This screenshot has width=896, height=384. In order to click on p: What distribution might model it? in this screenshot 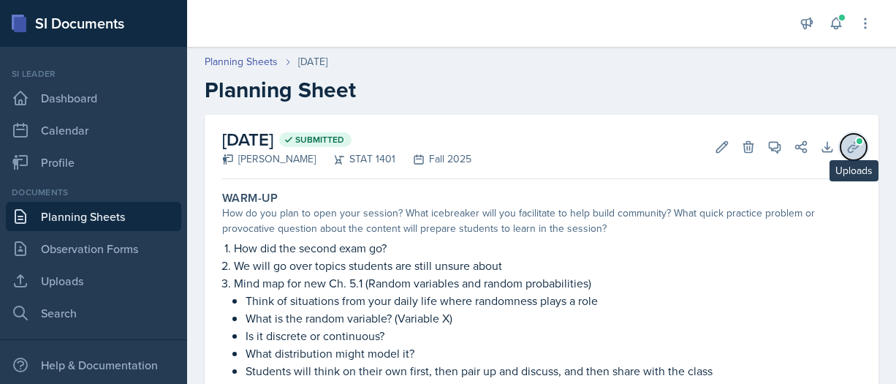, I will do `click(553, 353)`.